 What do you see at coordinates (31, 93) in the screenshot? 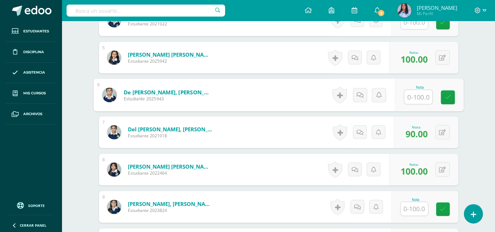
I see `a: Mis cursos` at bounding box center [31, 93].